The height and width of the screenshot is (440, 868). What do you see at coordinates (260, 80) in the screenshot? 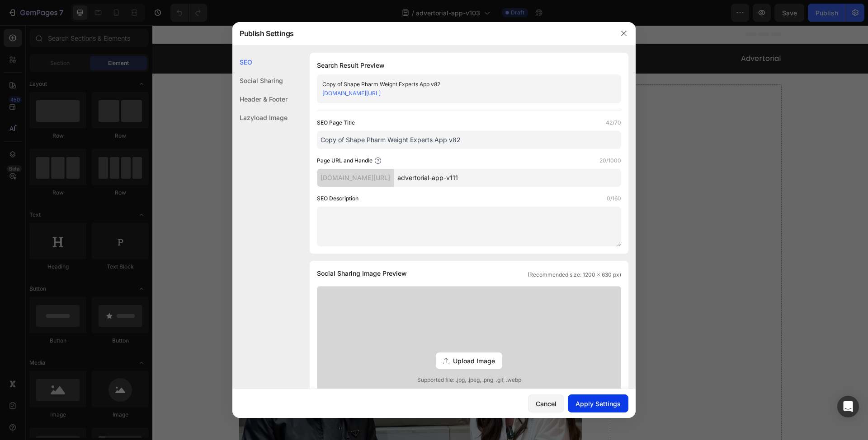
I see `div: Social Sharing` at bounding box center [260, 80].